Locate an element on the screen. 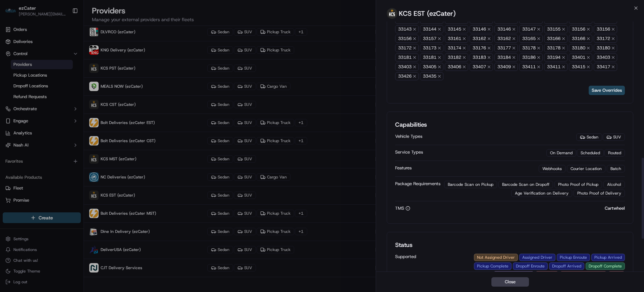 Image resolution: width=644 pixels, height=292 pixels. p: Cartwheel is located at coordinates (615, 208).